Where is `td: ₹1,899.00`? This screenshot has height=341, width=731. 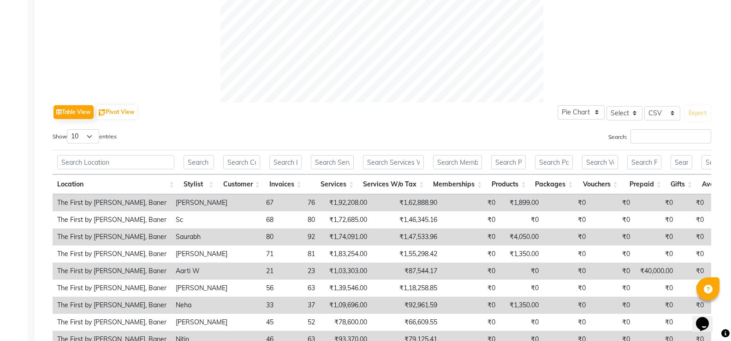
td: ₹1,899.00 is located at coordinates (522, 202).